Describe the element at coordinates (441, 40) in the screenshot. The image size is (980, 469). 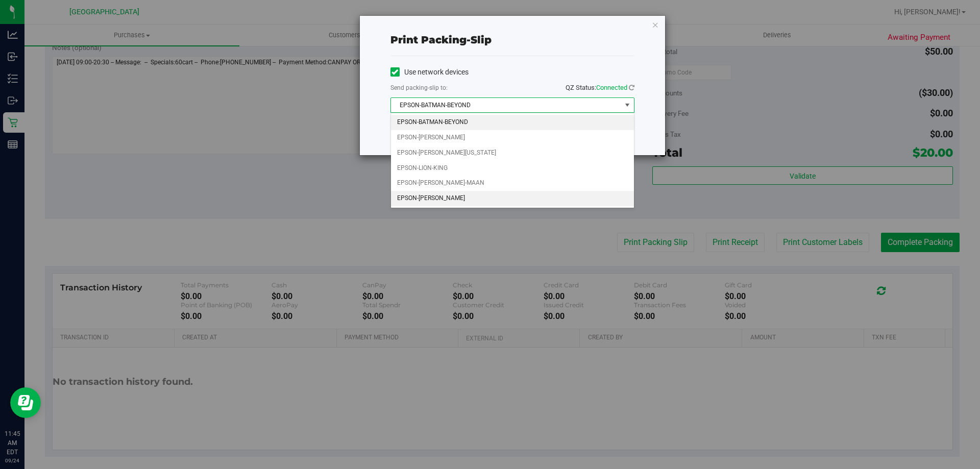
I see `span: Print packing-slip` at that location.